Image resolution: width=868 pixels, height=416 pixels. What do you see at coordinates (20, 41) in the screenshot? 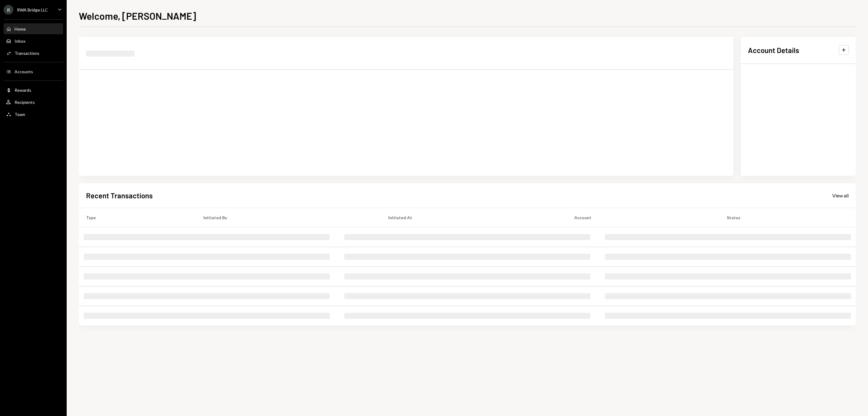
I see `div: Inbox` at bounding box center [20, 41].